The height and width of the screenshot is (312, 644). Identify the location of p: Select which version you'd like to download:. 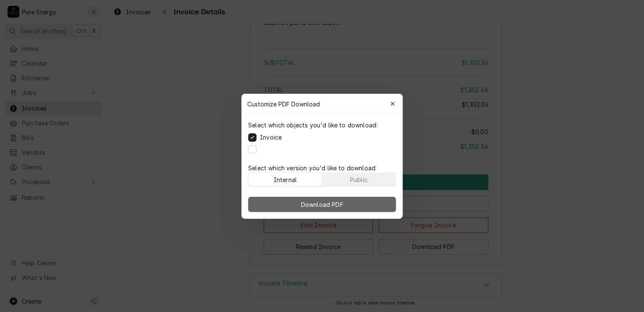
(322, 168).